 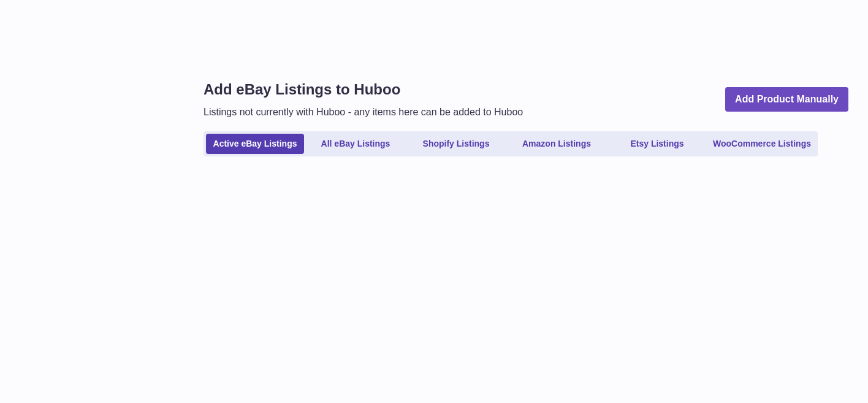 What do you see at coordinates (557, 144) in the screenshot?
I see `a: Amazon Listings` at bounding box center [557, 144].